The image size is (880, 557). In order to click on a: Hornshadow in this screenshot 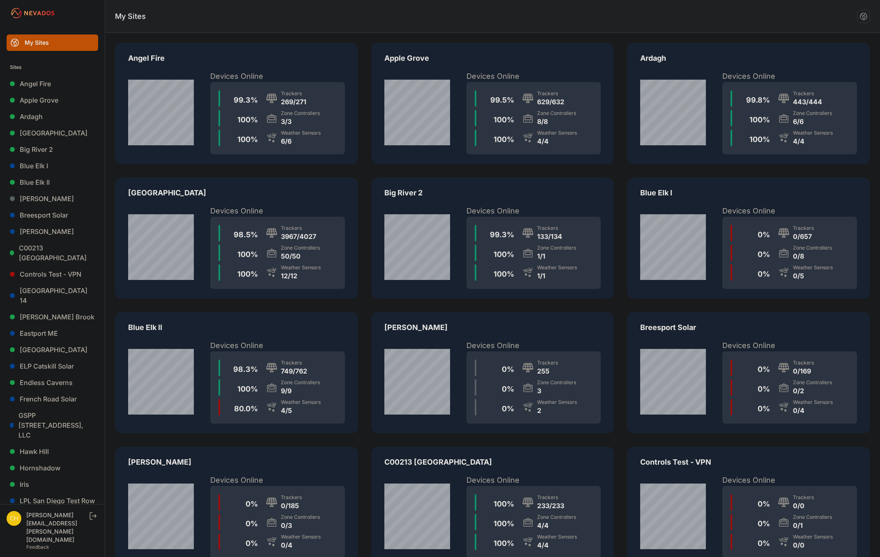, I will do `click(52, 468)`.